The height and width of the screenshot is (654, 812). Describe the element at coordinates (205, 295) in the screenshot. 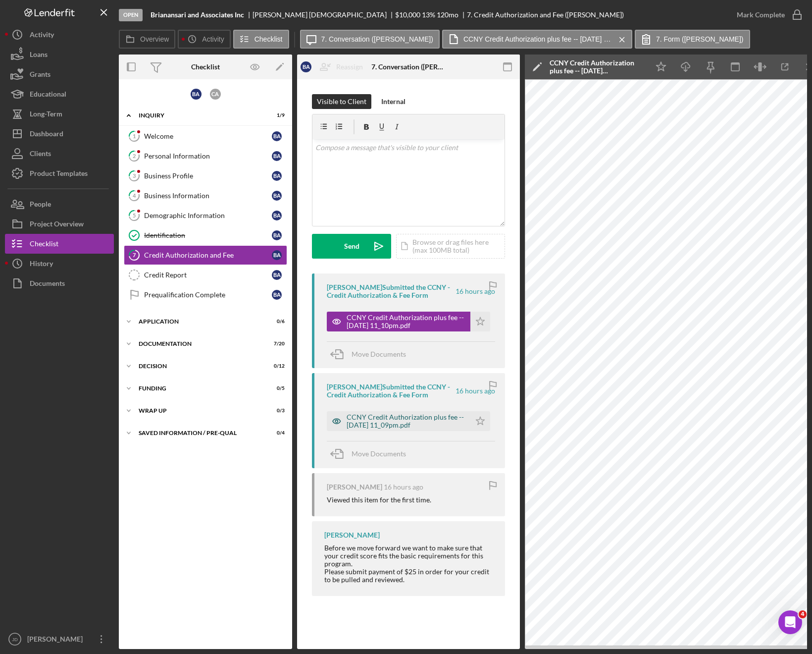

I see `a: Prequalification CompleteBA` at that location.